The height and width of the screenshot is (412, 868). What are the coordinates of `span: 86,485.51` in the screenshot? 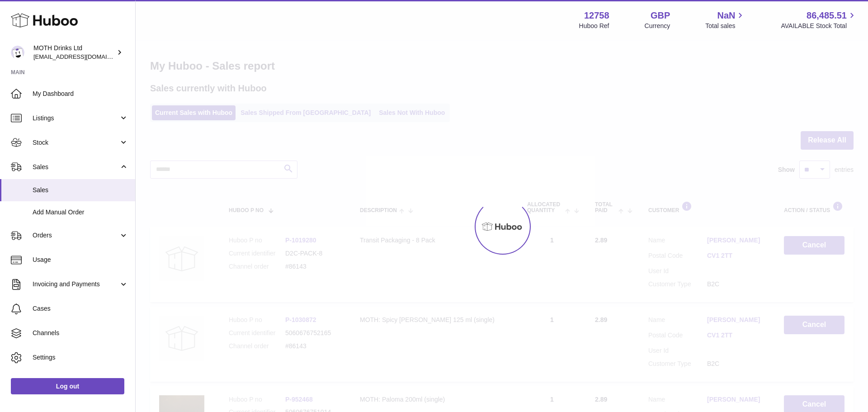 It's located at (827, 15).